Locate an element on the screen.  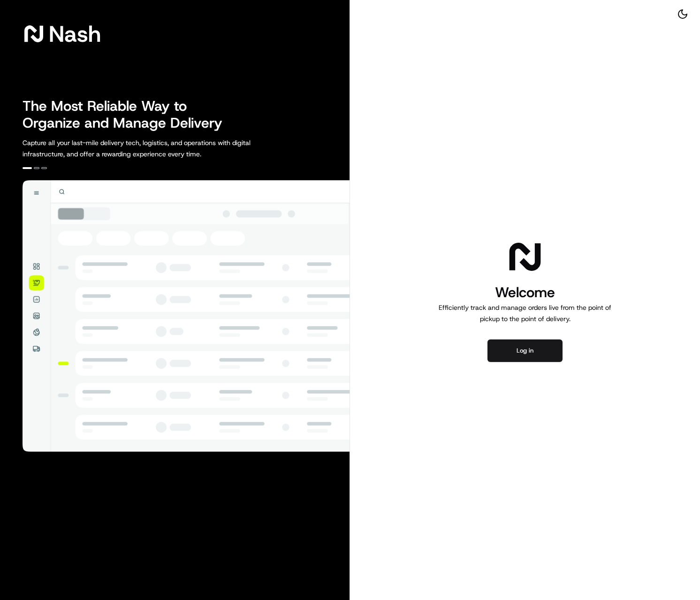
h2: The Most Reliable Way to Organize and Manage Delivery is located at coordinates (128, 114).